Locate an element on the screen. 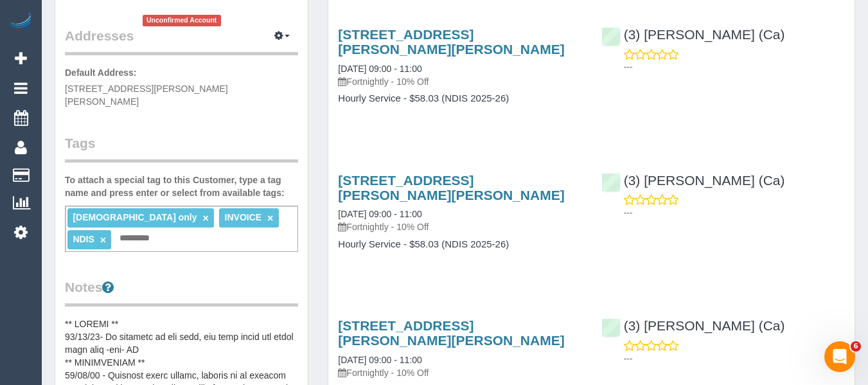 This screenshot has width=868, height=385. img: Automaid Logo is located at coordinates (21, 21).